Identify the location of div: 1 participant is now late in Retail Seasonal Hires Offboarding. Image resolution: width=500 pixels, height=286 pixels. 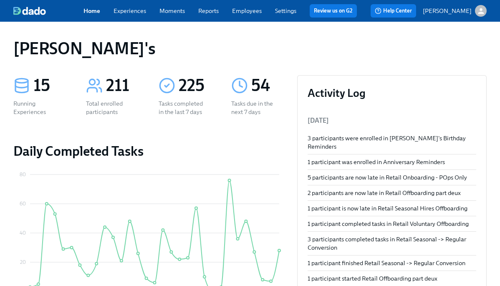
(392, 208).